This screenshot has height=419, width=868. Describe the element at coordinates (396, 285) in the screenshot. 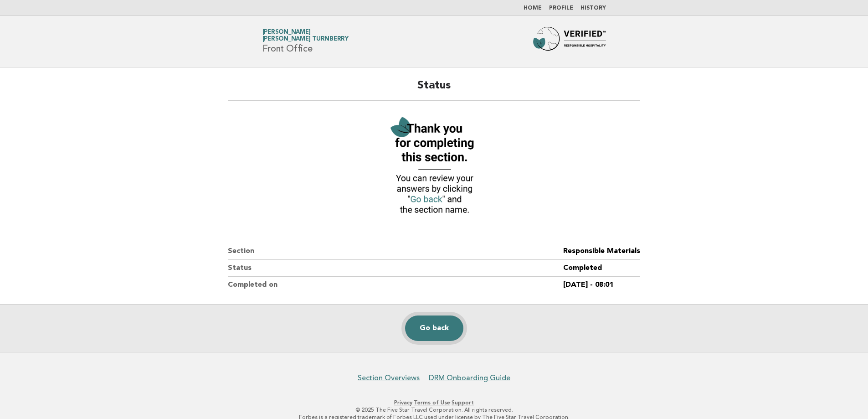

I see `dt: Completed on` at that location.